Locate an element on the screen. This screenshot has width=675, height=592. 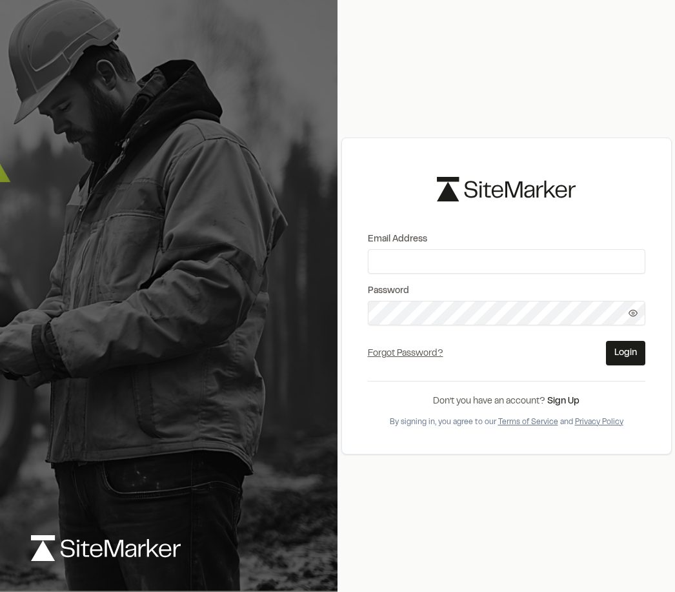
img: logo-black-rebrand.svg is located at coordinates (506, 188).